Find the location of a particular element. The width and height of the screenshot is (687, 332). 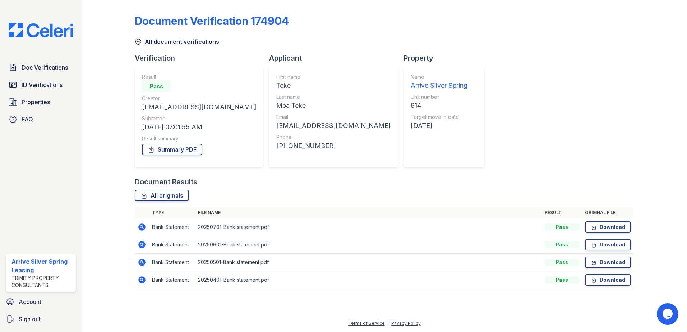

div: Mba Teke is located at coordinates (333, 106).